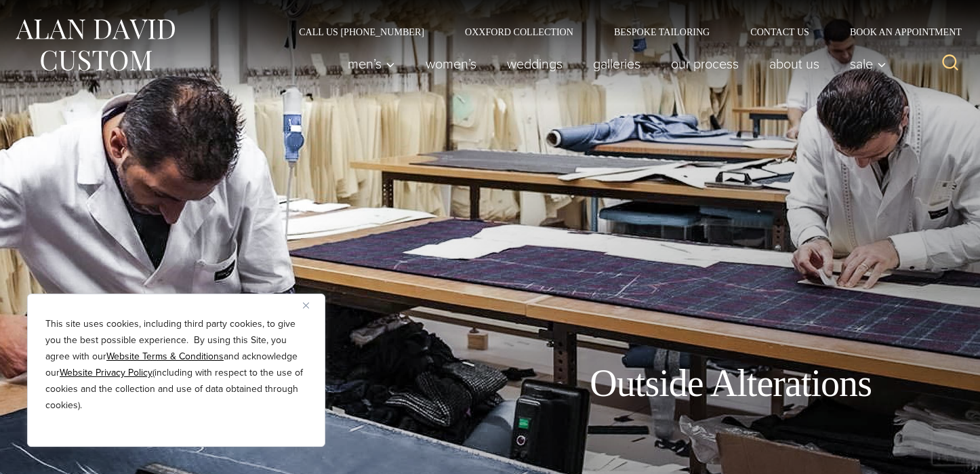 The height and width of the screenshot is (474, 980). Describe the element at coordinates (165, 356) in the screenshot. I see `a: Website Terms & Conditions` at that location.